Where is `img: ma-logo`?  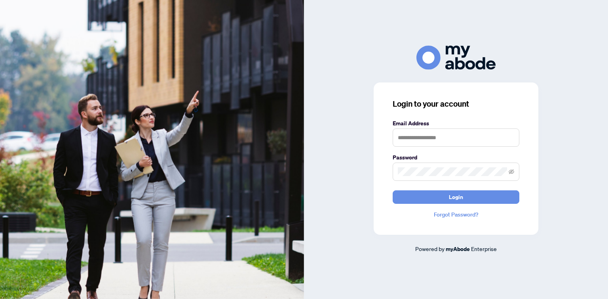 img: ma-logo is located at coordinates (456, 57).